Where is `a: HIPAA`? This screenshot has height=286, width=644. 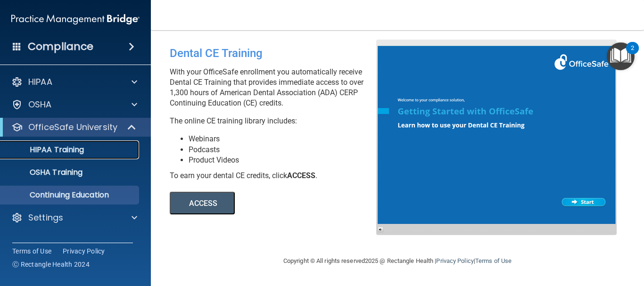
a: HIPAA is located at coordinates (74, 82).